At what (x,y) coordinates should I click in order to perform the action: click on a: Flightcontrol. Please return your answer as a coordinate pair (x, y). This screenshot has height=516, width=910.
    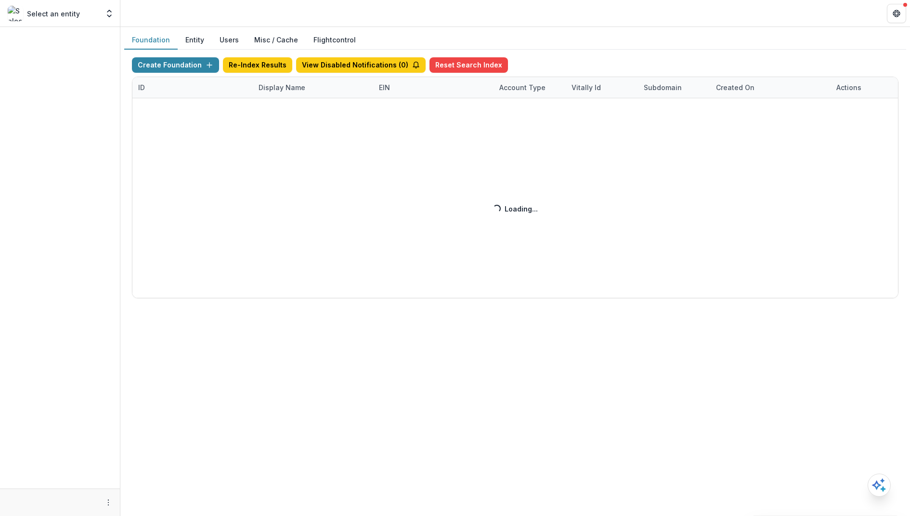
    Looking at the image, I should click on (335, 39).